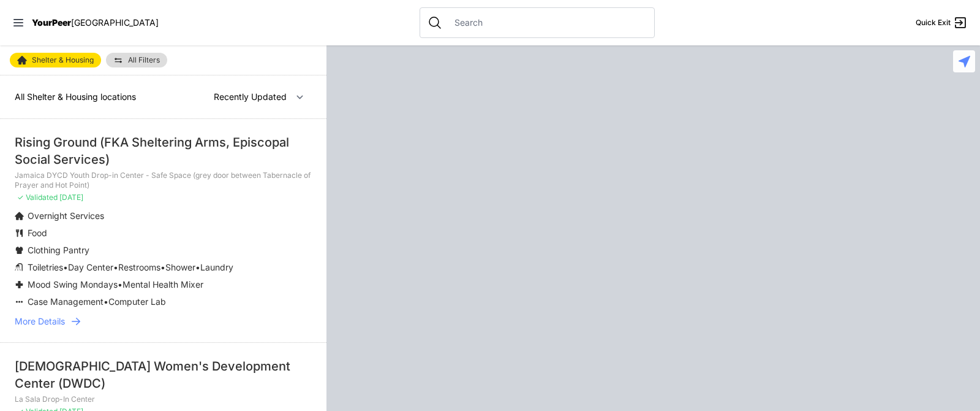 The height and width of the screenshot is (411, 980). Describe the element at coordinates (91, 267) in the screenshot. I see `span: Day Center` at that location.